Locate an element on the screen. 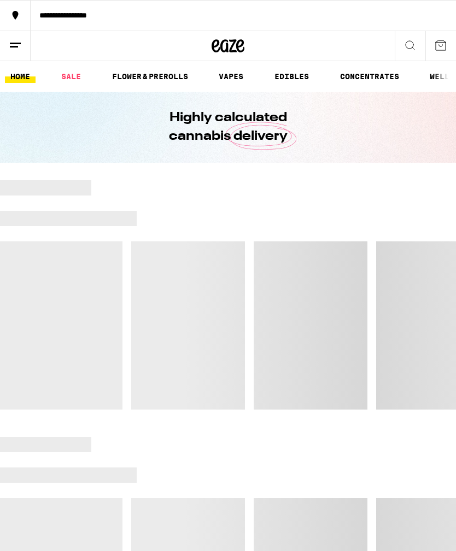 Image resolution: width=456 pixels, height=551 pixels. a: FLOWER & PREROLLS is located at coordinates (150, 77).